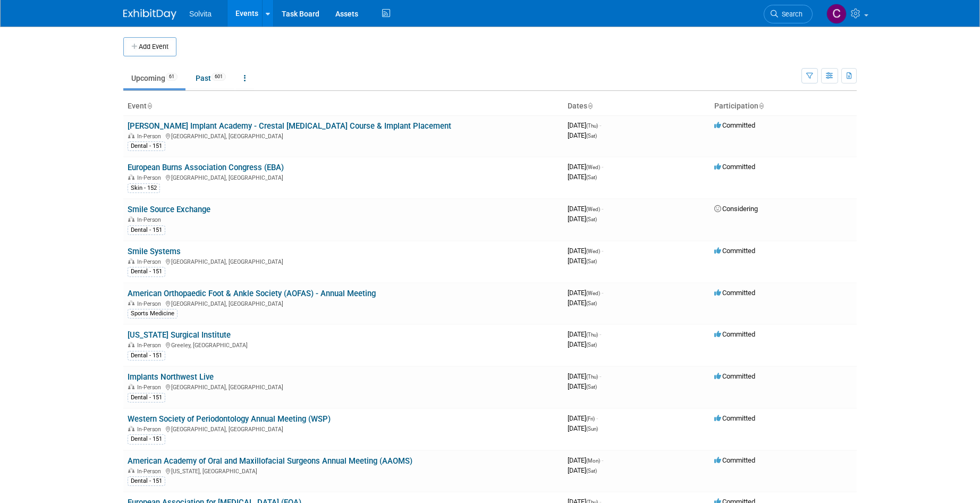 The image size is (980, 503). Describe the element at coordinates (343, 106) in the screenshot. I see `th: Event` at that location.